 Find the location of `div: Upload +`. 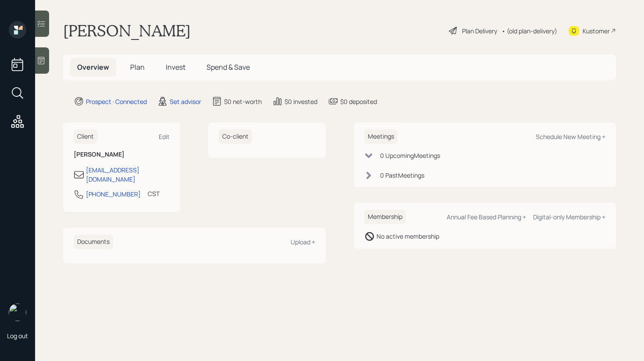

div: Upload + is located at coordinates (303, 241).